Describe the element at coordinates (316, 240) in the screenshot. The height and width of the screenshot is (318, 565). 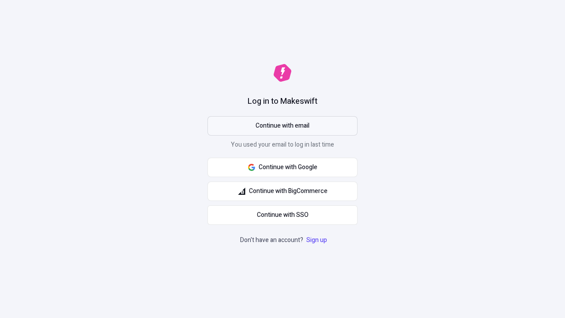
I see `a: Sign up` at that location.